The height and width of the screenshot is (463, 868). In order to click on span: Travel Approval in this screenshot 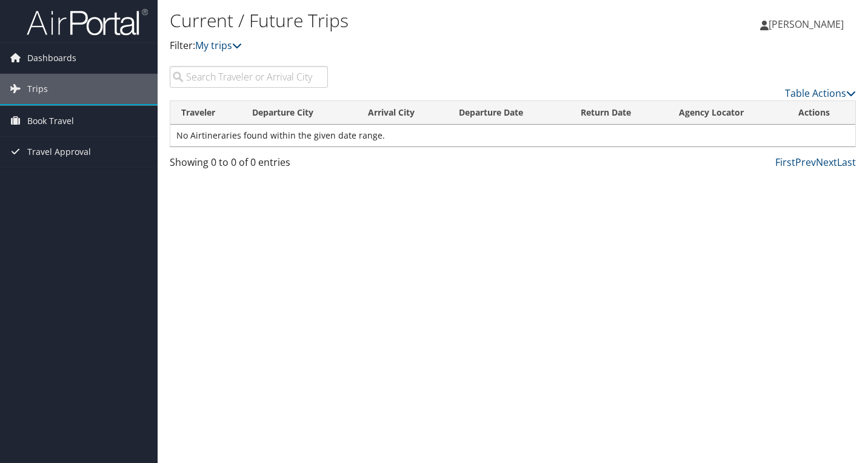, I will do `click(59, 152)`.